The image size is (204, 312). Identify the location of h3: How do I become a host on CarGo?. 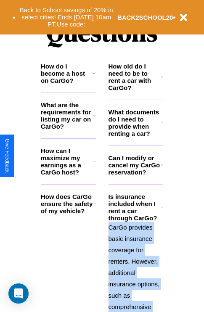
(66, 73).